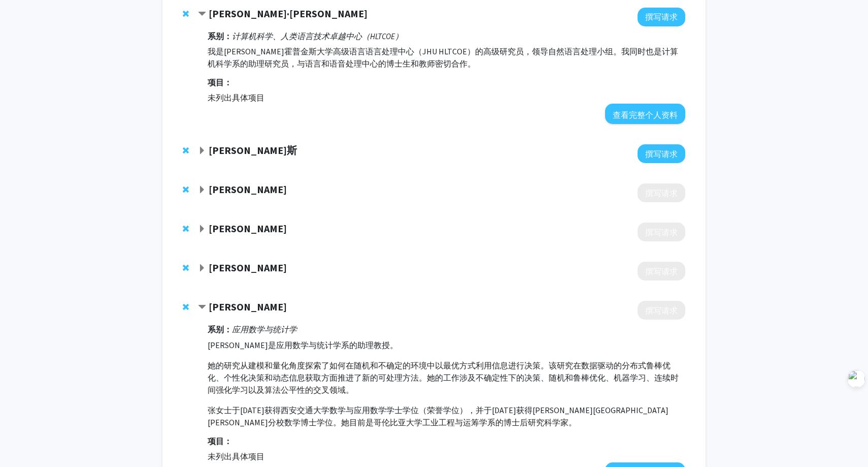  Describe the element at coordinates (256, 36) in the screenshot. I see `font: 计算机科学、` at that location.